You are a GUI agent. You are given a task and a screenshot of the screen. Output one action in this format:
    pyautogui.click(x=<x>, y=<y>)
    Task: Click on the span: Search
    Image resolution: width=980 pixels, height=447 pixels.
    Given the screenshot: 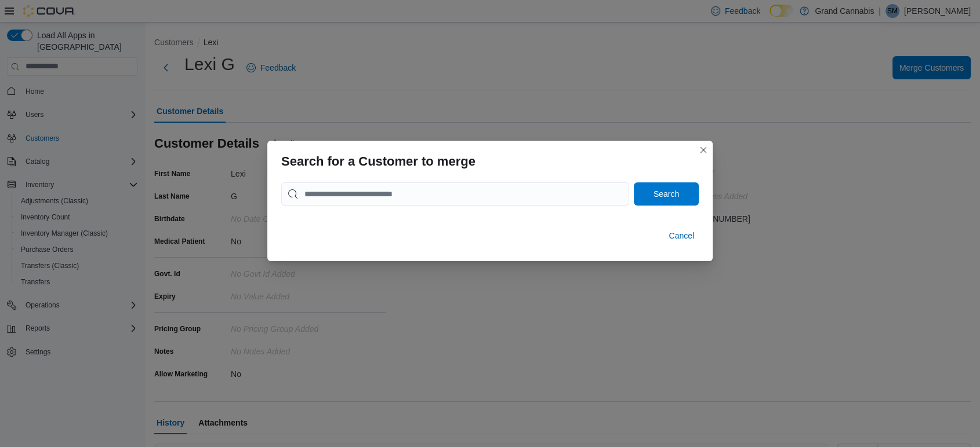 What is the action you would take?
    pyautogui.click(x=666, y=194)
    